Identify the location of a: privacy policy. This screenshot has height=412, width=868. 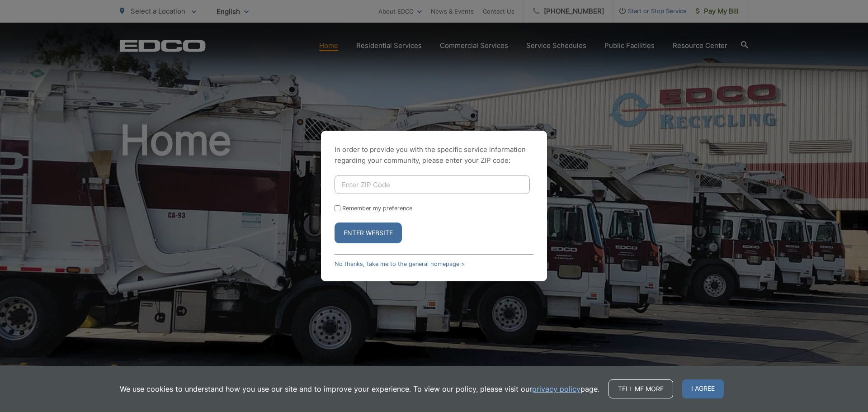
(556, 389).